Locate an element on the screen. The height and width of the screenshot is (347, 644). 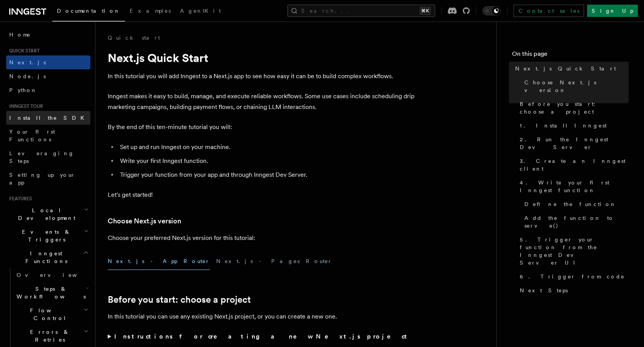
span: Overview is located at coordinates (56, 275).